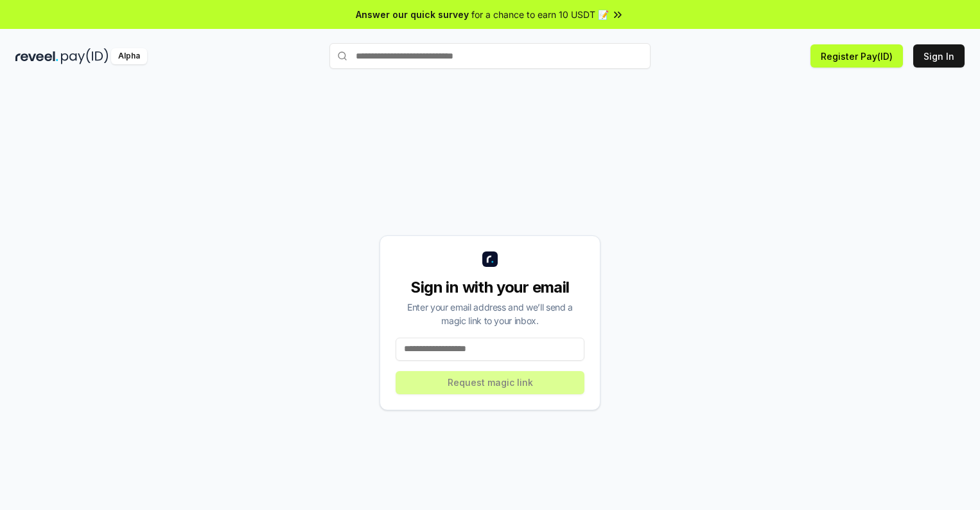 The width and height of the screenshot is (980, 510). What do you see at coordinates (490, 259) in the screenshot?
I see `img: logo_small` at bounding box center [490, 259].